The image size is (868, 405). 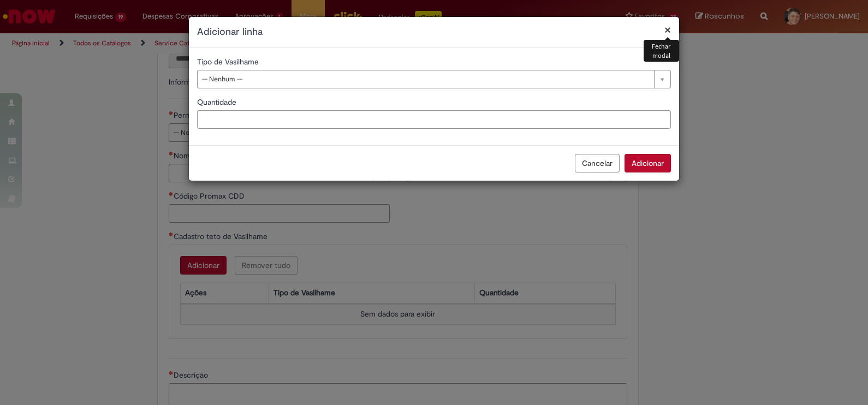 What do you see at coordinates (434, 119) in the screenshot?
I see `input: Quantidade` at bounding box center [434, 119].